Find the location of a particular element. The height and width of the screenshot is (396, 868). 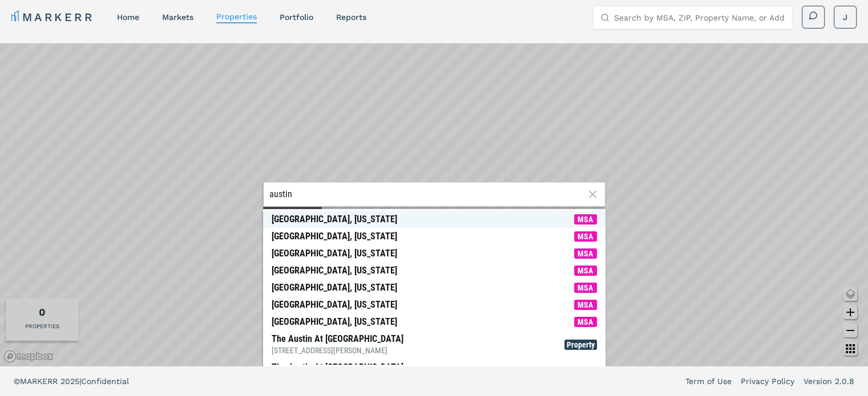

input: Search by property name, address, MSA or ZIP Code is located at coordinates (426, 194).